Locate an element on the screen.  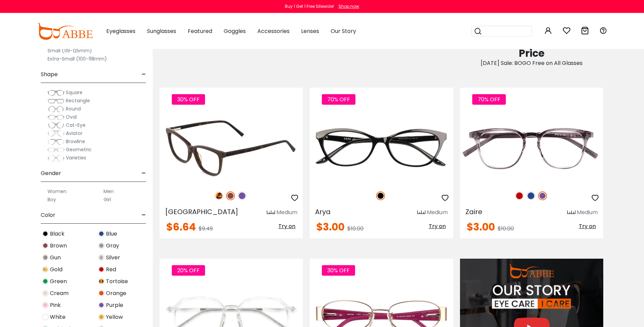
img: Orange is located at coordinates (101, 293).